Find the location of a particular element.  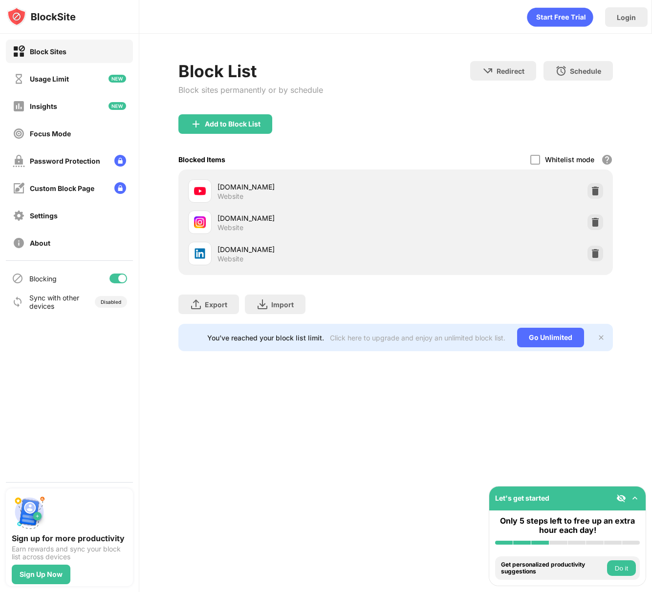

div: Go Unlimited is located at coordinates (550, 338).